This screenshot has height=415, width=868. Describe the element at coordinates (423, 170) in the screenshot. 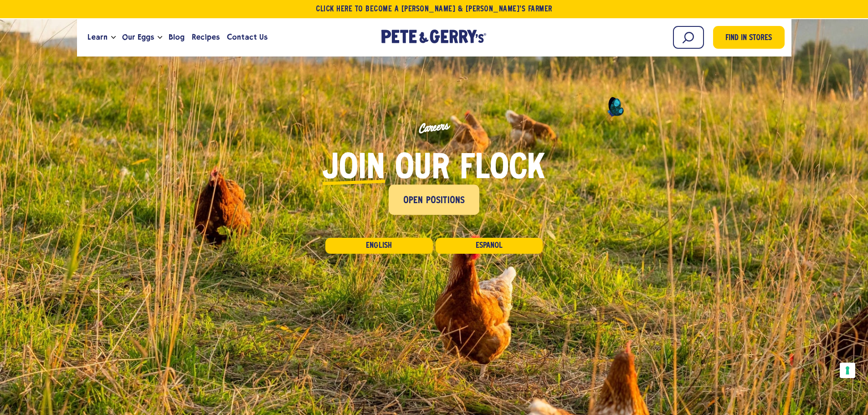

I see `span: our` at that location.